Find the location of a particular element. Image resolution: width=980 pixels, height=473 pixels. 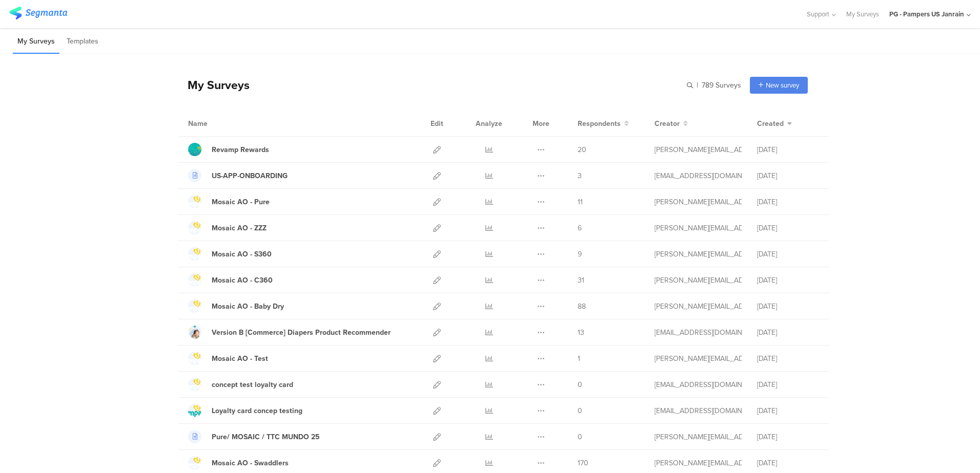

span: 31 is located at coordinates (581, 280).